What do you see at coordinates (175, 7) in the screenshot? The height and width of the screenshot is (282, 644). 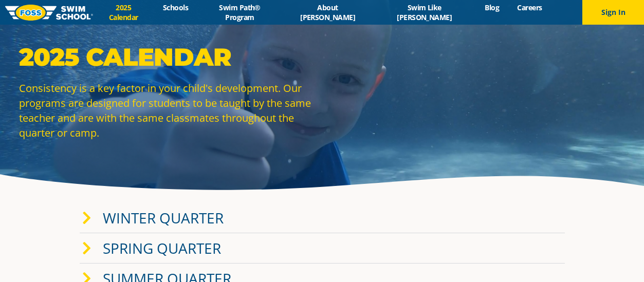 I see `a: Schools` at bounding box center [175, 7].